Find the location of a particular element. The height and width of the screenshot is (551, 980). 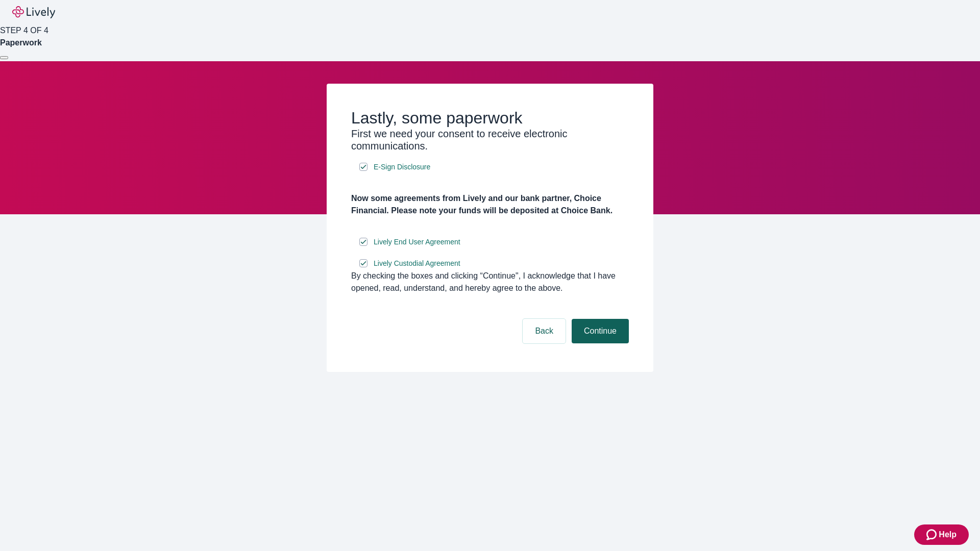

div: By checking the boxes and clicking “Continue", I acknowledge that I have opened, read, understand... is located at coordinates (490, 282).